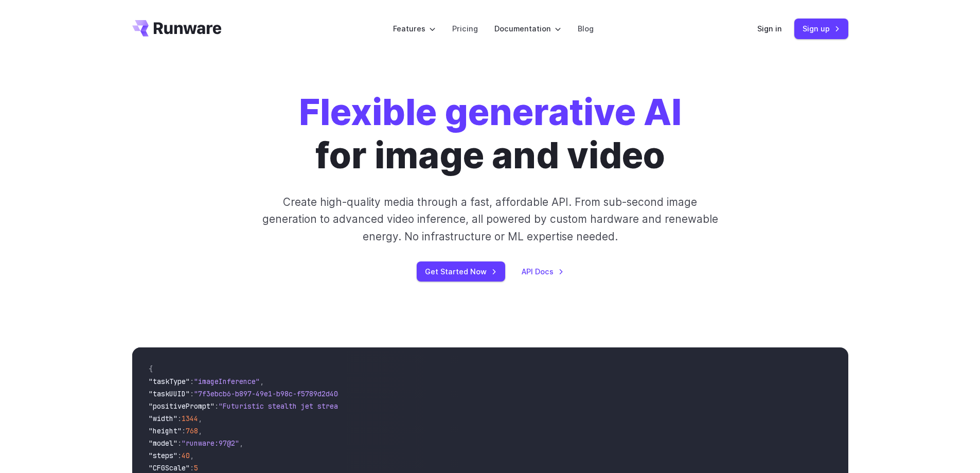 The height and width of the screenshot is (473, 980). I want to click on span: "Futuristic stealth jet streaking through a neon-lit cityscape with glowing purple exhaust", so click(406, 406).